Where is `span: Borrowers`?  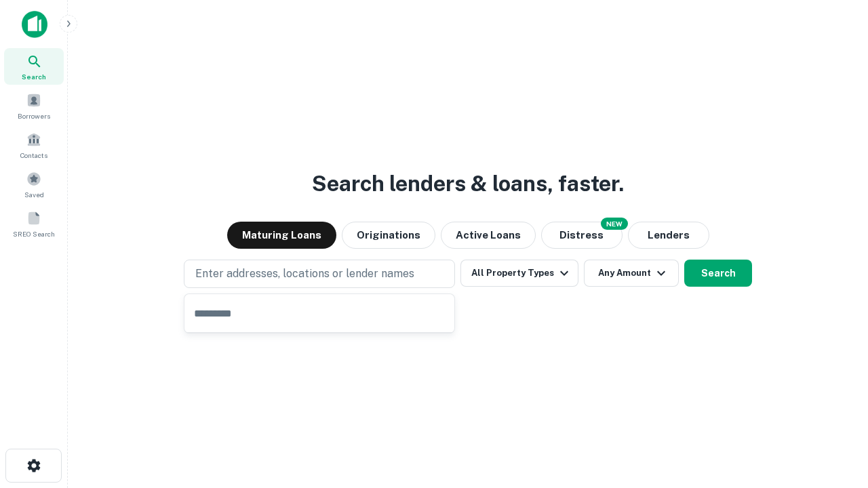 span: Borrowers is located at coordinates (34, 116).